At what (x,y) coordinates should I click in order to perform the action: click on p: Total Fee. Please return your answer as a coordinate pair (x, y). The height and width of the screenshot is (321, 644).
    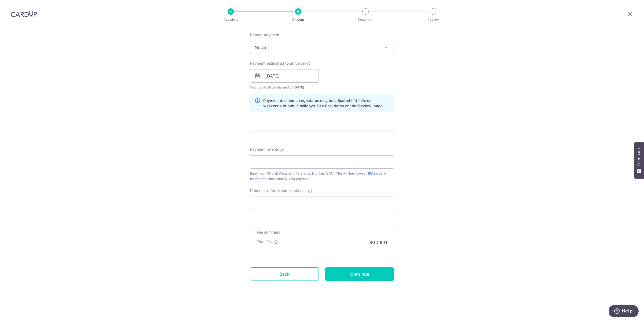
    Looking at the image, I should click on (264, 242).